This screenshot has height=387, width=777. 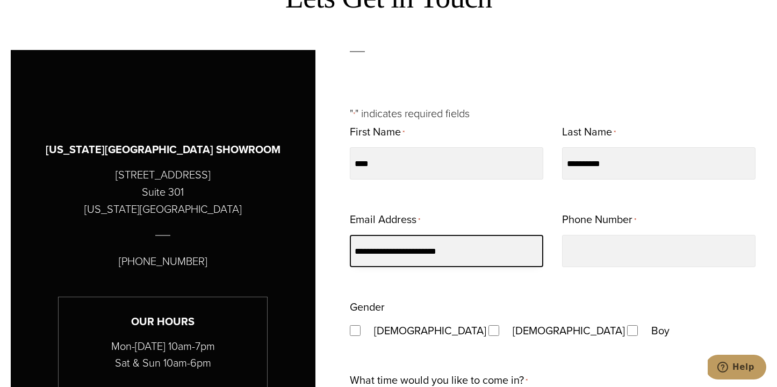 I want to click on p: " " indicates required fields, so click(x=558, y=113).